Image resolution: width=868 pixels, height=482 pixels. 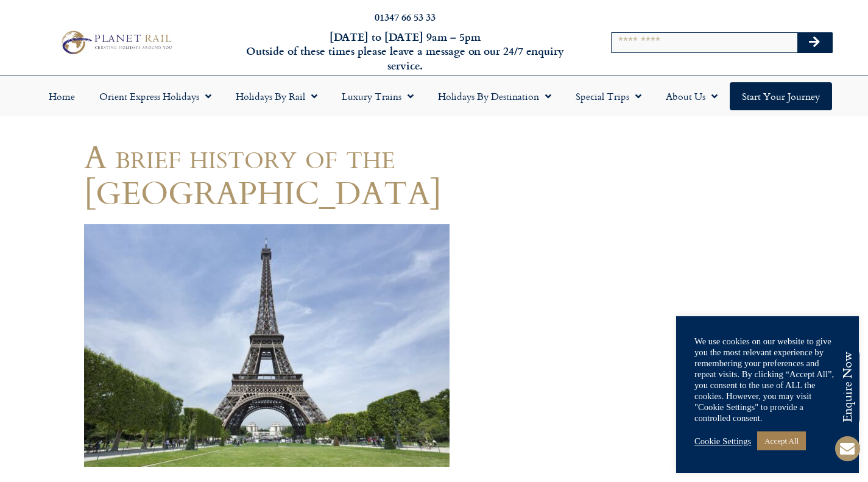 What do you see at coordinates (781, 96) in the screenshot?
I see `a: Start your Journey` at bounding box center [781, 96].